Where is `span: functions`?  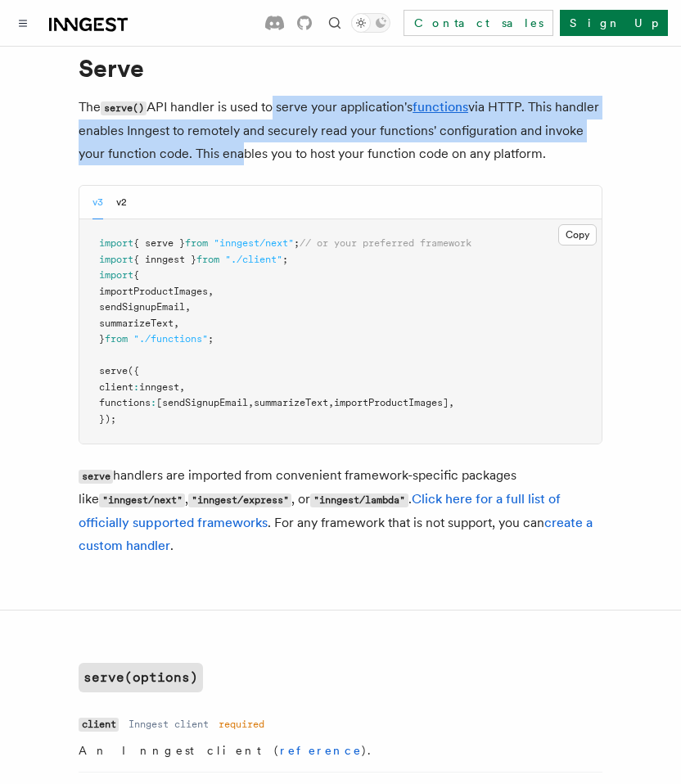
span: functions is located at coordinates (124, 402).